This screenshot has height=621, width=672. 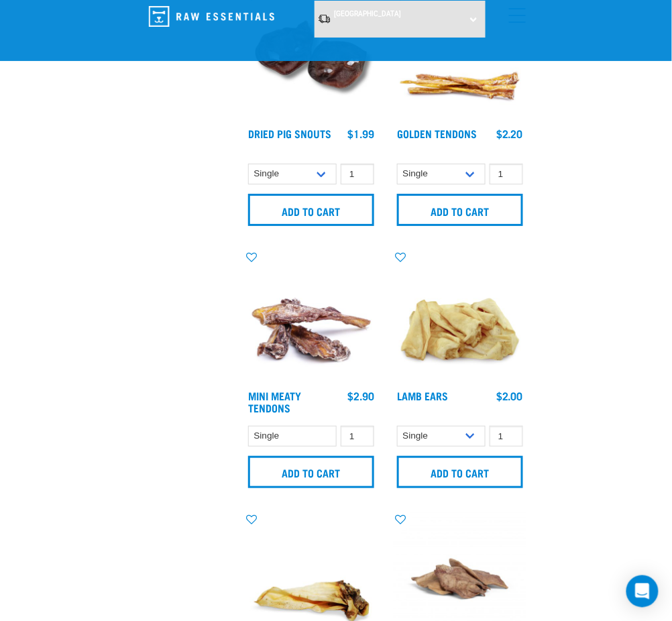 I want to click on img: Raw Essentials Logo, so click(x=211, y=16).